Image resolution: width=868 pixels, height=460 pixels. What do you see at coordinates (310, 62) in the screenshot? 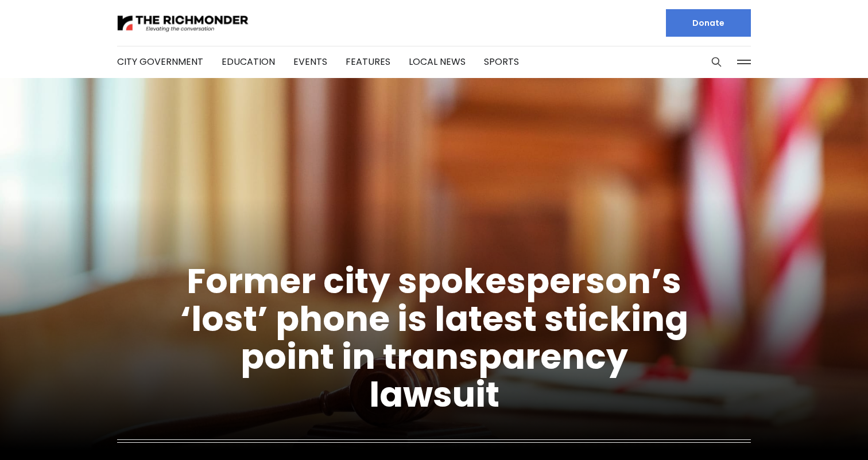
I see `a: Events` at bounding box center [310, 62].